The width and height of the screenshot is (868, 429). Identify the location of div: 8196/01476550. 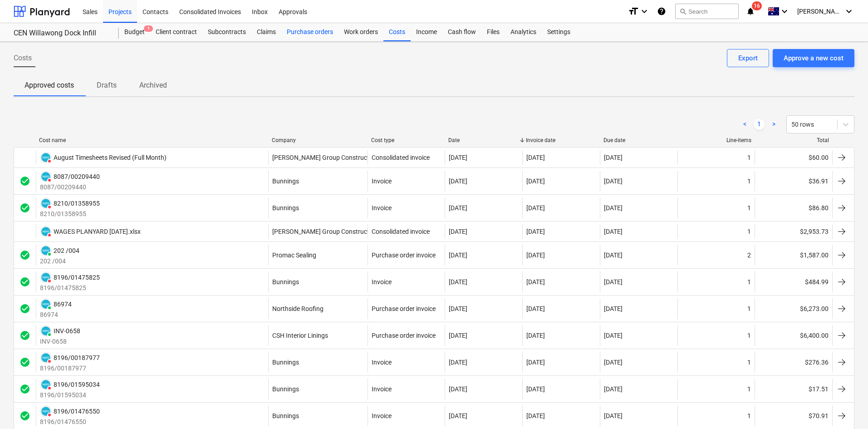
(77, 411).